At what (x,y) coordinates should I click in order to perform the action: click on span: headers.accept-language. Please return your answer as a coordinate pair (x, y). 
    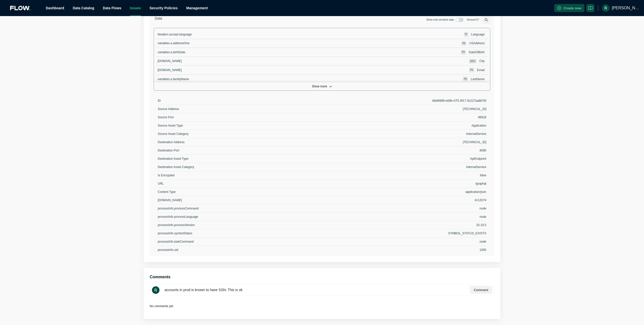
    Looking at the image, I should click on (174, 35).